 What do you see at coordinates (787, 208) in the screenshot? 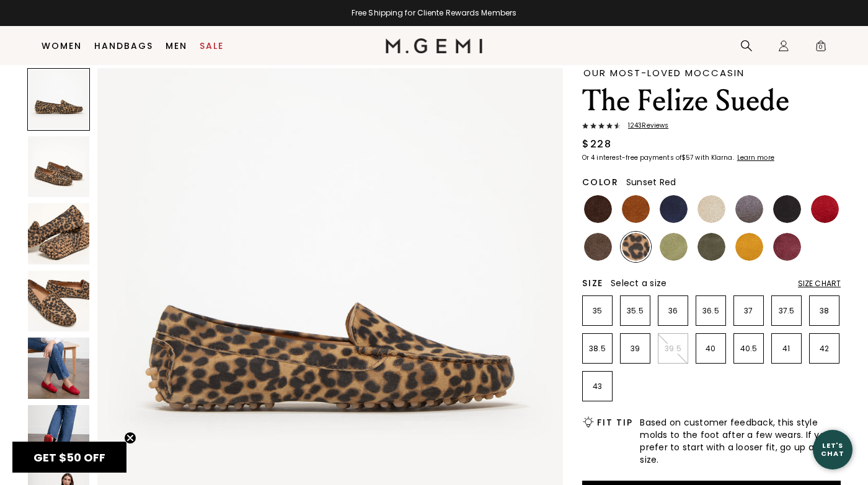
I see `img: Black` at bounding box center [787, 208].